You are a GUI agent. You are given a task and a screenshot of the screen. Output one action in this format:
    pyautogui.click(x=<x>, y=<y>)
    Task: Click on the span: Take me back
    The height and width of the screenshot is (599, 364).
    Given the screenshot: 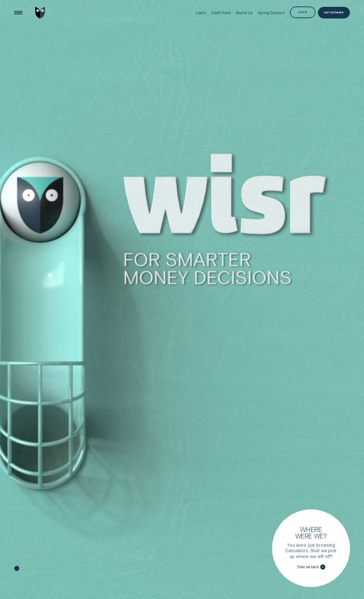 What is the action you would take?
    pyautogui.click(x=308, y=567)
    